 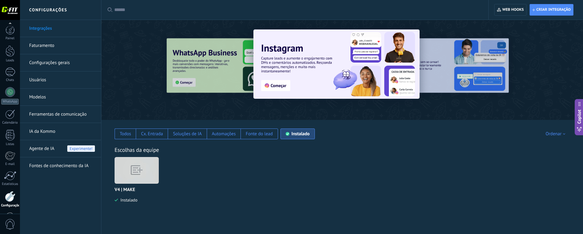 What do you see at coordinates (187, 134) in the screenshot?
I see `div: Soluções de IA` at bounding box center [187, 134].